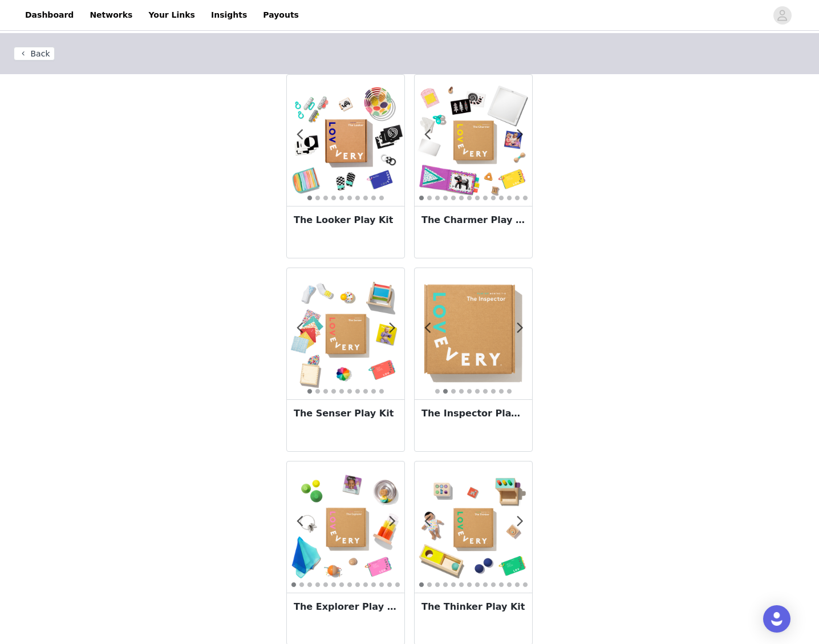  What do you see at coordinates (281, 15) in the screenshot?
I see `a: Payouts` at bounding box center [281, 15].